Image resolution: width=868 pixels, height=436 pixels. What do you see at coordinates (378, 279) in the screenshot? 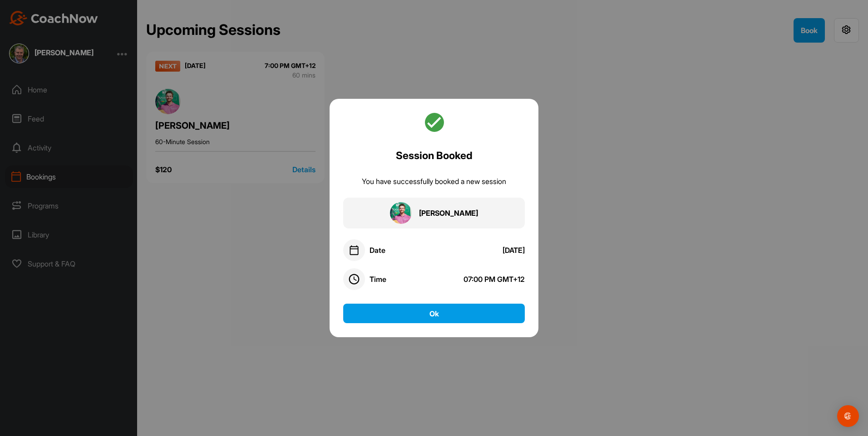
I see `div: Time` at bounding box center [378, 279].